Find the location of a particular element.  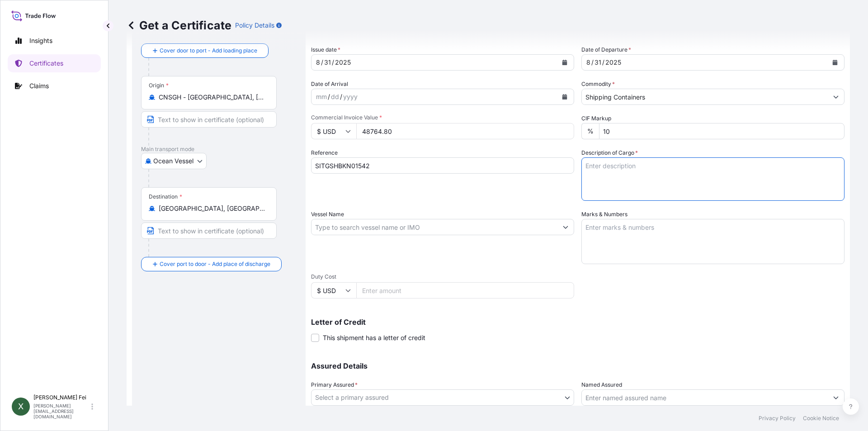

span: Cover port to door - Add place of discharge is located at coordinates (215, 264).